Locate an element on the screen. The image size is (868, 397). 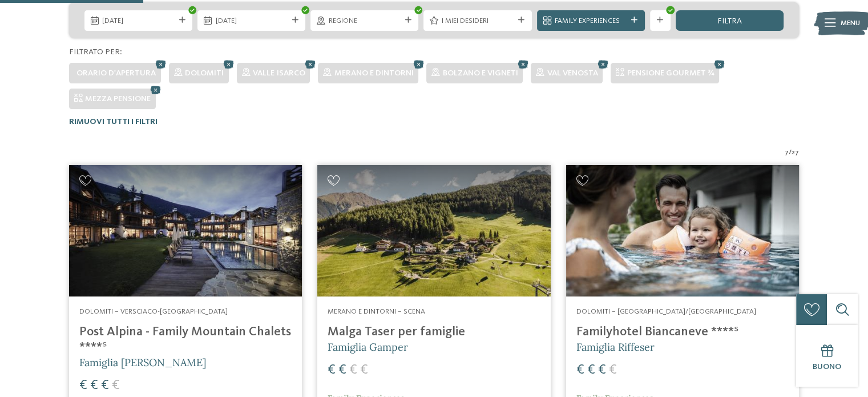
span: Family Experiences is located at coordinates (591, 21).